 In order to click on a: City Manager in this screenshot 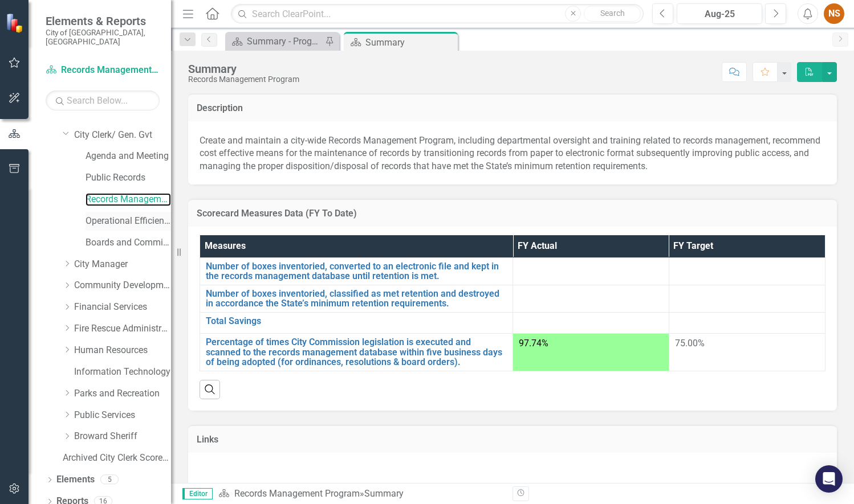, I will do `click(122, 264)`.